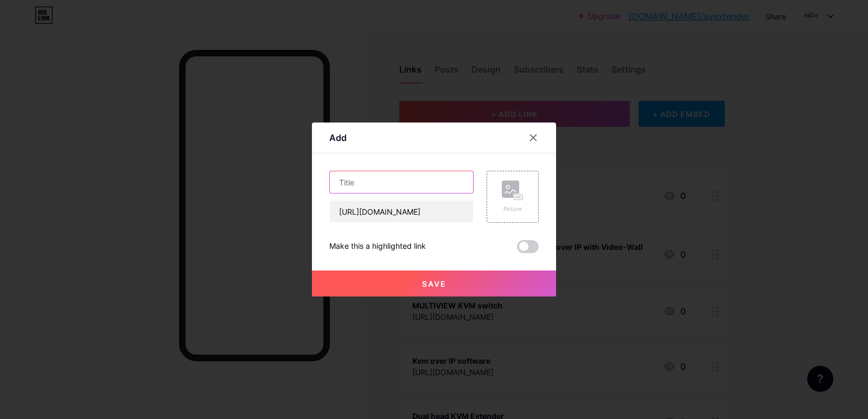 The image size is (868, 419). Describe the element at coordinates (434, 284) in the screenshot. I see `span: Save` at that location.